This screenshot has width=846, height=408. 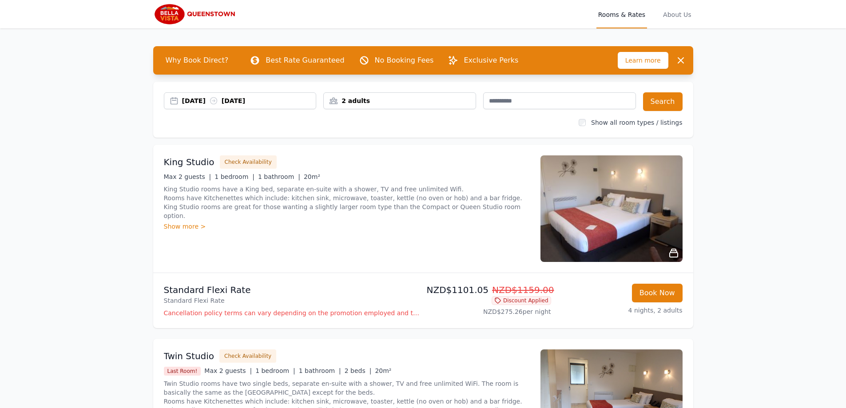 I want to click on p: Exclusive Perks, so click(x=491, y=60).